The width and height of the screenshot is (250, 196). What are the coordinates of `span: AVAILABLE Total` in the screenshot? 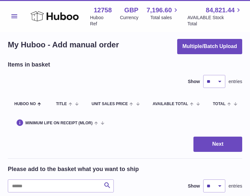 It's located at (170, 104).